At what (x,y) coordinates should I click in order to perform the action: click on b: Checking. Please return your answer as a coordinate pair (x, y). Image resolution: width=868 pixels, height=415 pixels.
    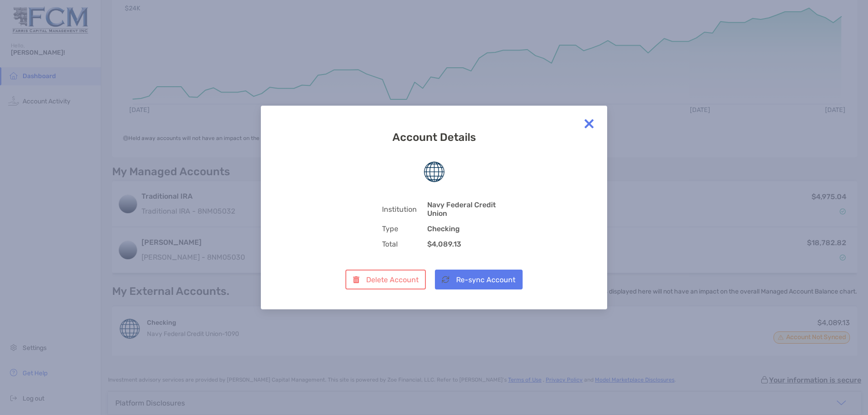
    Looking at the image, I should click on (444, 229).